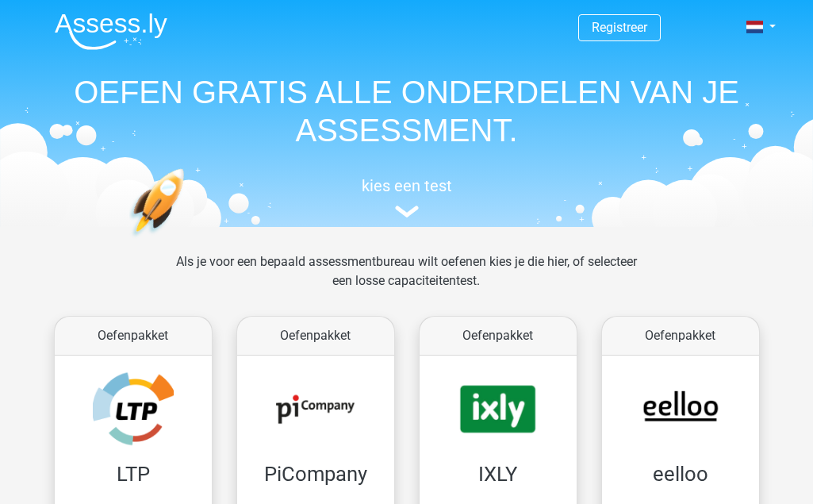 The width and height of the screenshot is (813, 504). I want to click on a: kies een test, so click(407, 197).